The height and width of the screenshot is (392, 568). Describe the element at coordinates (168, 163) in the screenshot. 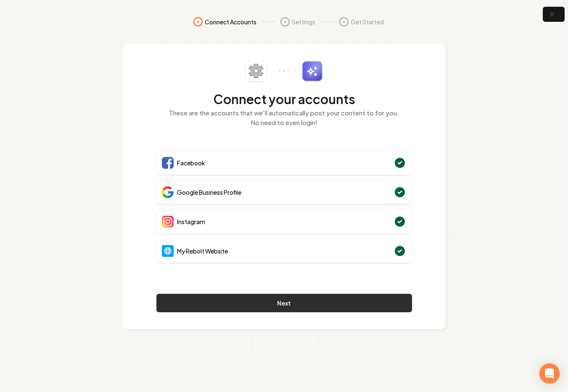

I see `img: Facebook` at that location.